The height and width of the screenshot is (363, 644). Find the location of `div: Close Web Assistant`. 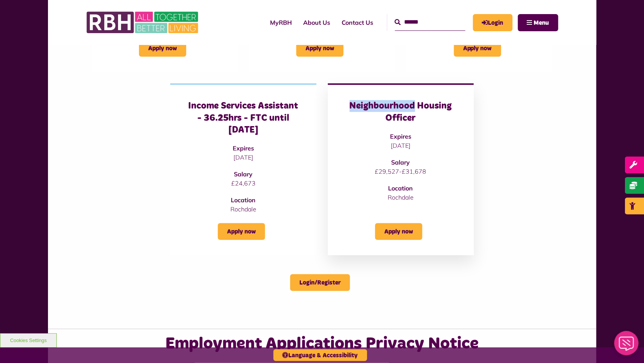

div: Close Web Assistant is located at coordinates (17, 14).